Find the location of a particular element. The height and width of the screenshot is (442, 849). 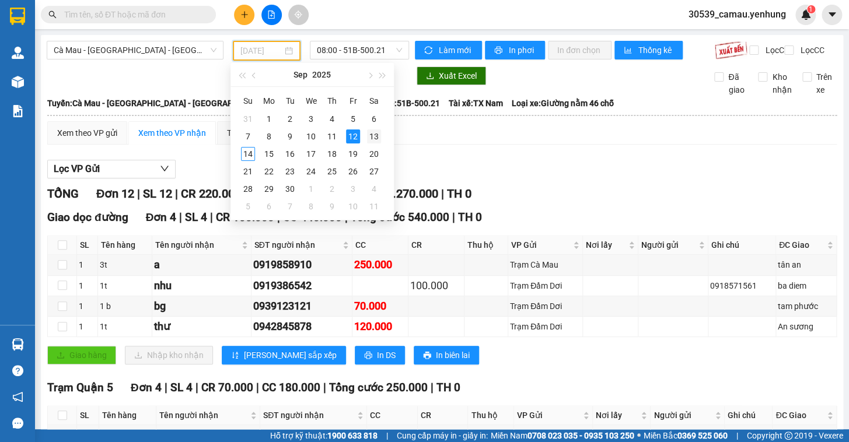

button: downloadNhập kho nhận is located at coordinates (169, 355).